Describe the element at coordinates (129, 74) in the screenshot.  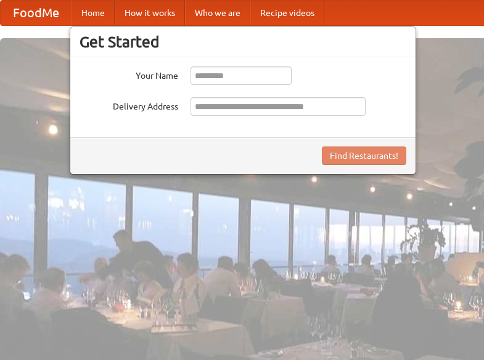
I see `label: Your Name` at that location.